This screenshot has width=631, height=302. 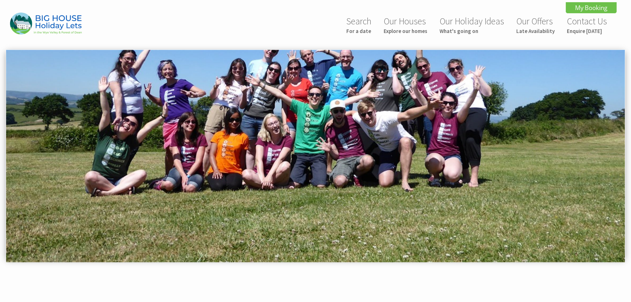 What do you see at coordinates (472, 31) in the screenshot?
I see `small: What's going on` at bounding box center [472, 31].